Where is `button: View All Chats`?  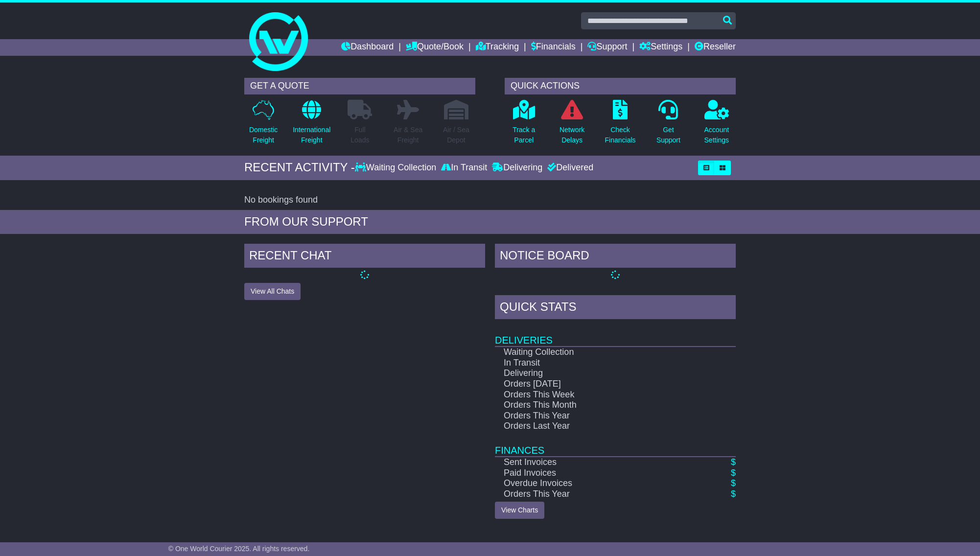
button: View All Chats is located at coordinates (273, 291).